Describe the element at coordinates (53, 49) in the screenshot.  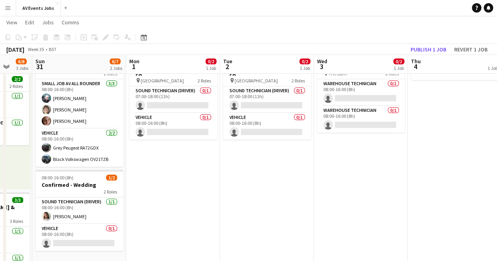
I see `div: BST` at that location.